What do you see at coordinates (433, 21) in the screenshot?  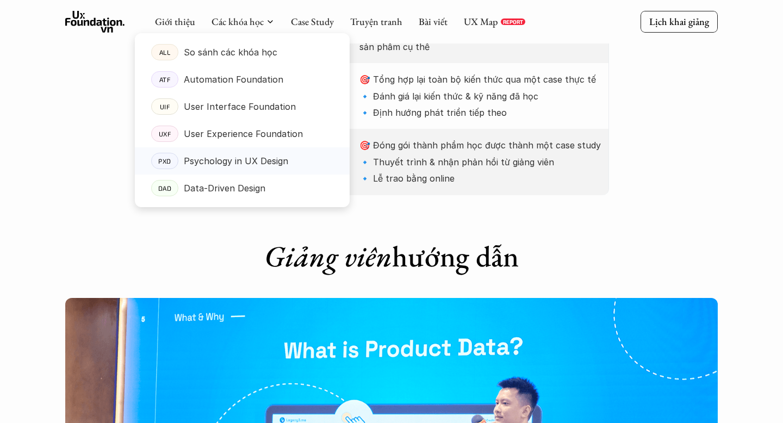 I see `a: Bài viết` at bounding box center [433, 21].